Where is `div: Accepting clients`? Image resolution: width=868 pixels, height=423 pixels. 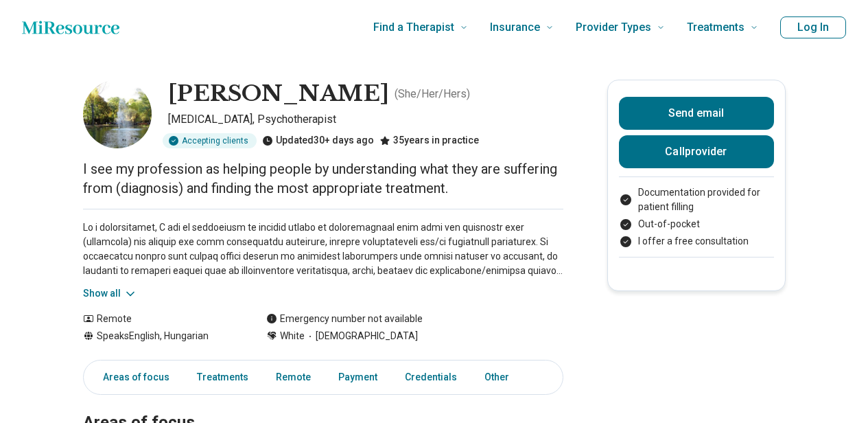
div: Accepting clients is located at coordinates (209, 140).